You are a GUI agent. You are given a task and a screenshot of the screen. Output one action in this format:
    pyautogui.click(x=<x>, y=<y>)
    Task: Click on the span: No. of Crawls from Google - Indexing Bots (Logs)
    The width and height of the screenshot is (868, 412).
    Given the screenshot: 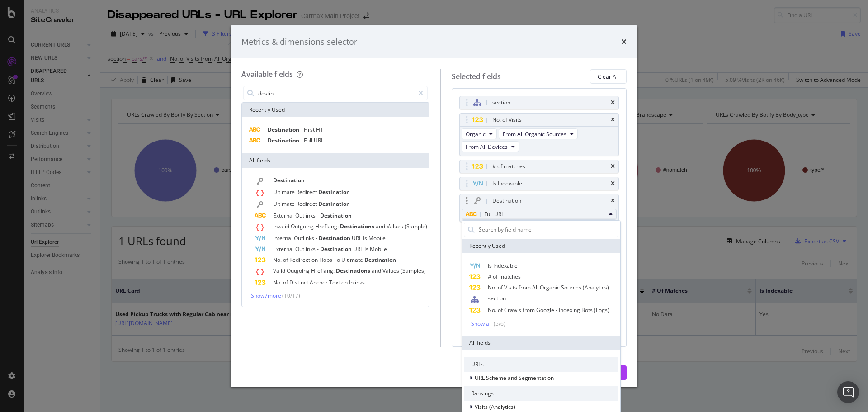 What is the action you would take?
    pyautogui.click(x=548, y=310)
    